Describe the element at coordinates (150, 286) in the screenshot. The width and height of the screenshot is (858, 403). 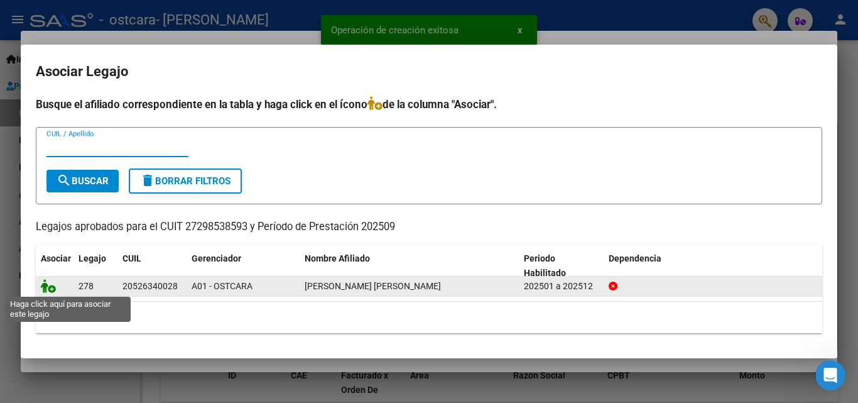
I see `div: 20526340028` at that location.